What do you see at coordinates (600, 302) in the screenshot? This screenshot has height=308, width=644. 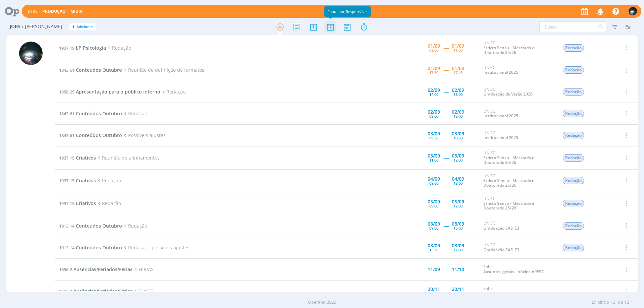 I see `span: Exibindo` at bounding box center [600, 302].